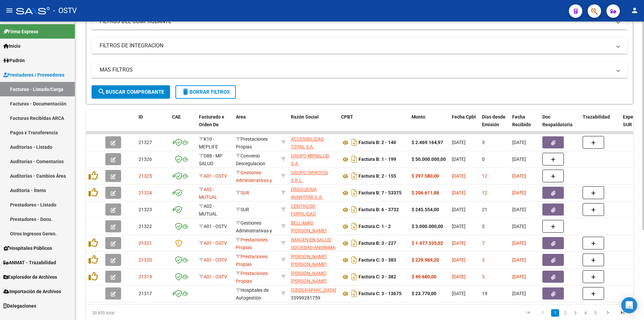  I want to click on li: page 4, so click(585, 313).